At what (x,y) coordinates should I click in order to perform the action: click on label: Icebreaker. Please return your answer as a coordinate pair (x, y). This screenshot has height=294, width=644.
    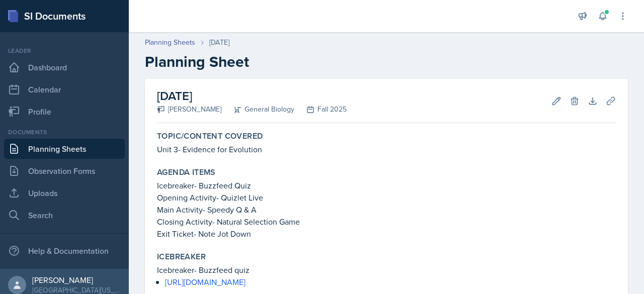
    Looking at the image, I should click on (181, 257).